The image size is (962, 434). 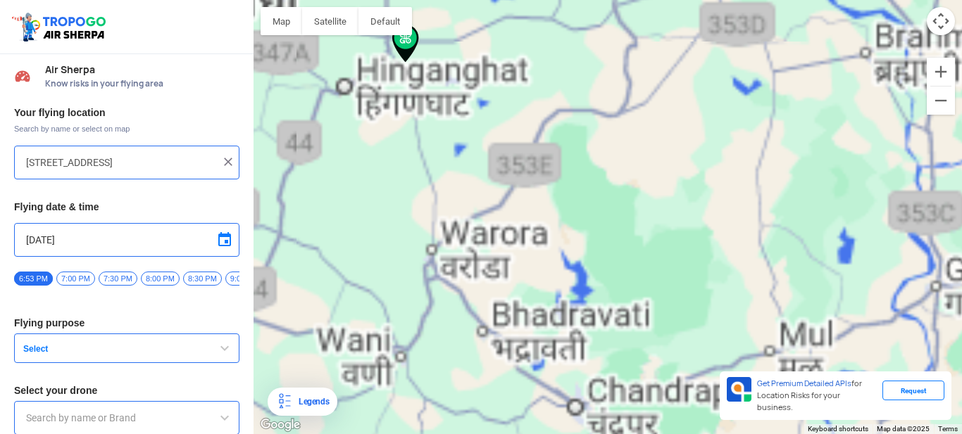 I want to click on button: Zoom in, so click(x=941, y=72).